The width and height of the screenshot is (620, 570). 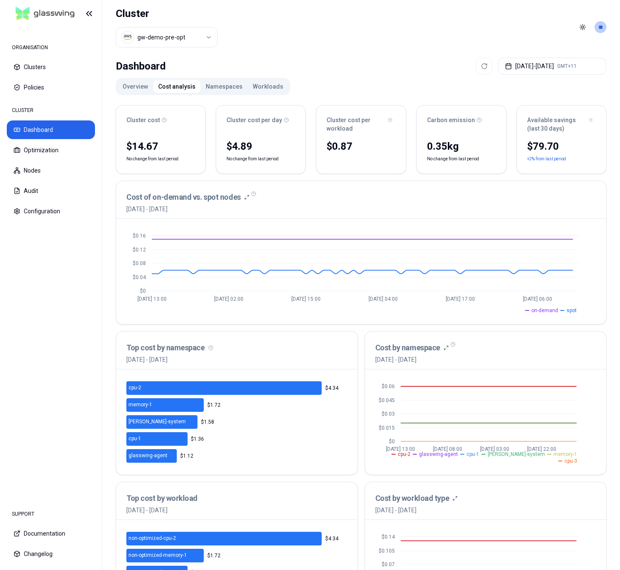 What do you see at coordinates (412, 498) in the screenshot?
I see `h3: Cost by workload type` at bounding box center [412, 498].